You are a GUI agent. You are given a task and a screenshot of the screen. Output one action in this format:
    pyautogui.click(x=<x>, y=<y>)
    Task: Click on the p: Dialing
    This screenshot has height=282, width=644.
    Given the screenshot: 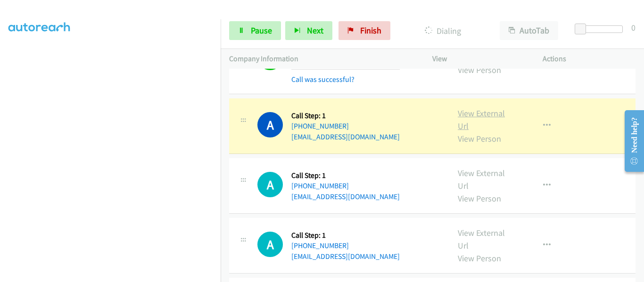 What is the action you would take?
    pyautogui.click(x=443, y=31)
    